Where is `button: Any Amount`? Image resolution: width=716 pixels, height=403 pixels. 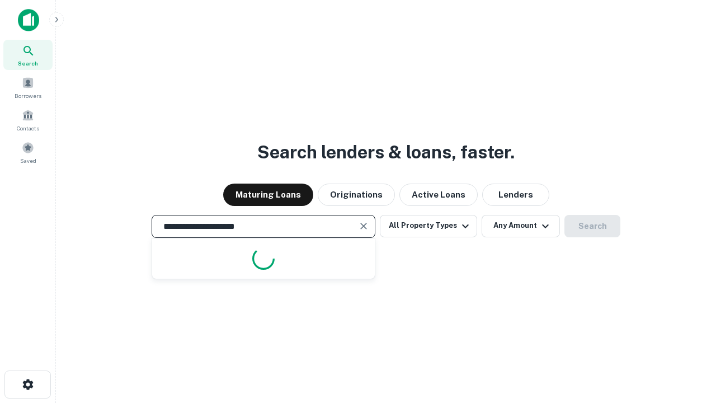
button: Any Amount is located at coordinates (521, 226).